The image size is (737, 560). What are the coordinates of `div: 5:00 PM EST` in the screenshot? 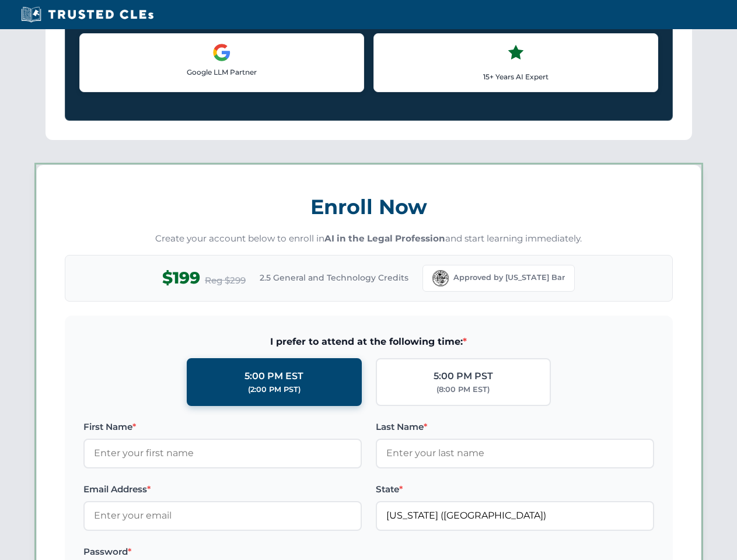 It's located at (274, 376).